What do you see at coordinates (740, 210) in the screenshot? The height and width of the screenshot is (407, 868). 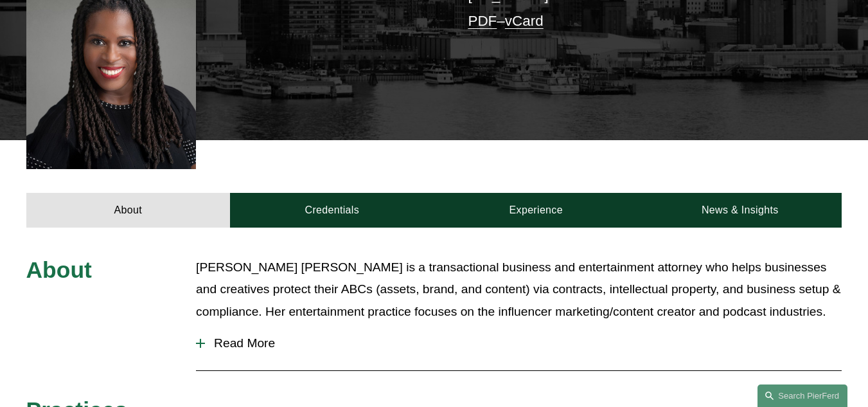 I see `a: News & Insights` at bounding box center [740, 210].